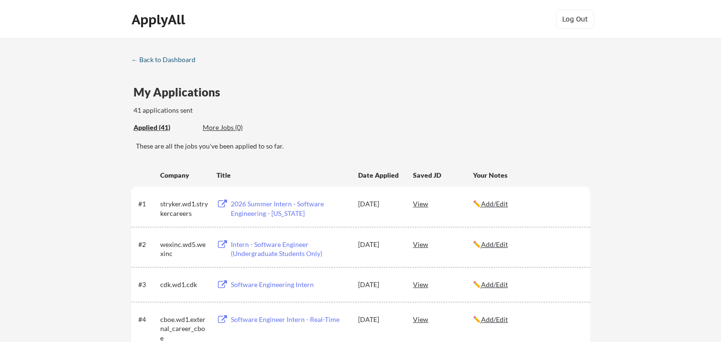  What do you see at coordinates (147, 244) in the screenshot?
I see `div: #2` at bounding box center [147, 244].